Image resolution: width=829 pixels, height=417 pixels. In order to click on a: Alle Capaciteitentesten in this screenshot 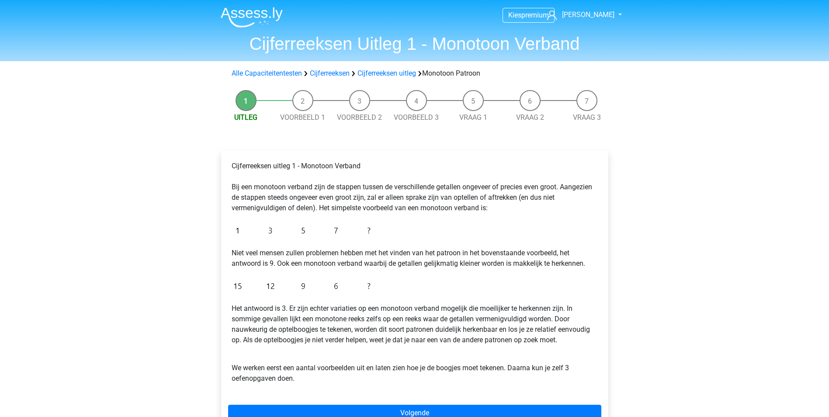, I will do `click(266, 73)`.